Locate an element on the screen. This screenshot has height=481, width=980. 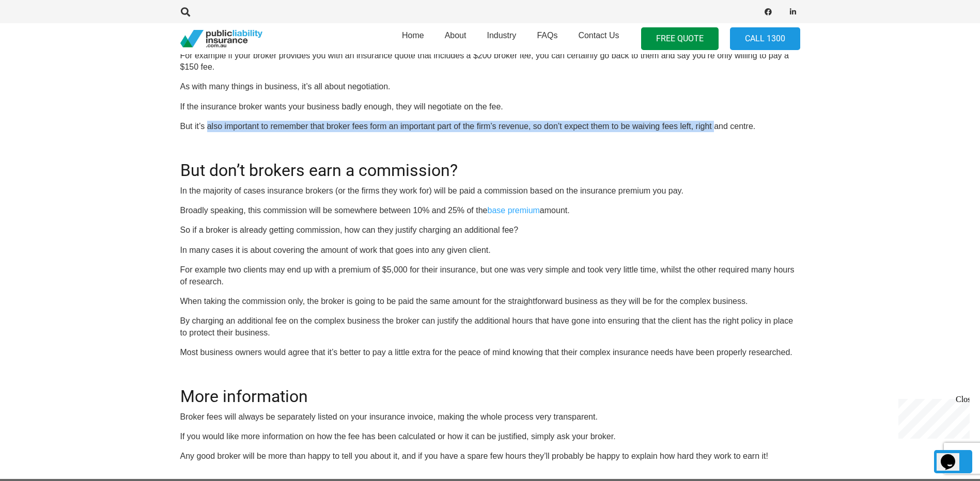
h2: But don’t brokers earn a commission? is located at coordinates (490, 164).